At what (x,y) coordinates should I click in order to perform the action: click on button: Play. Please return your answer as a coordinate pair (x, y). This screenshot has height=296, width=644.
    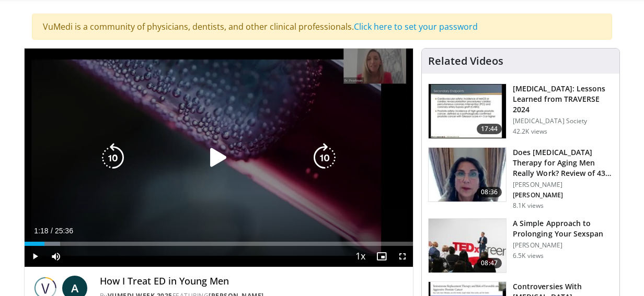
    Looking at the image, I should click on (35, 256).